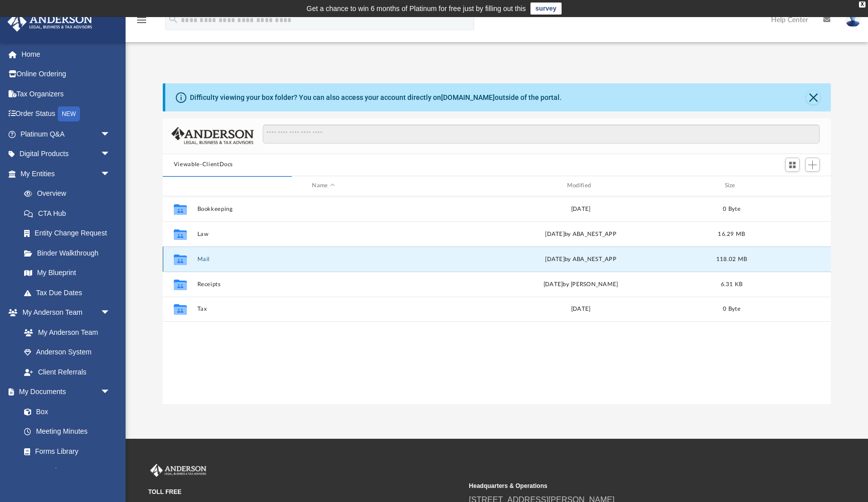 The width and height of the screenshot is (868, 502). I want to click on button: Law, so click(323, 234).